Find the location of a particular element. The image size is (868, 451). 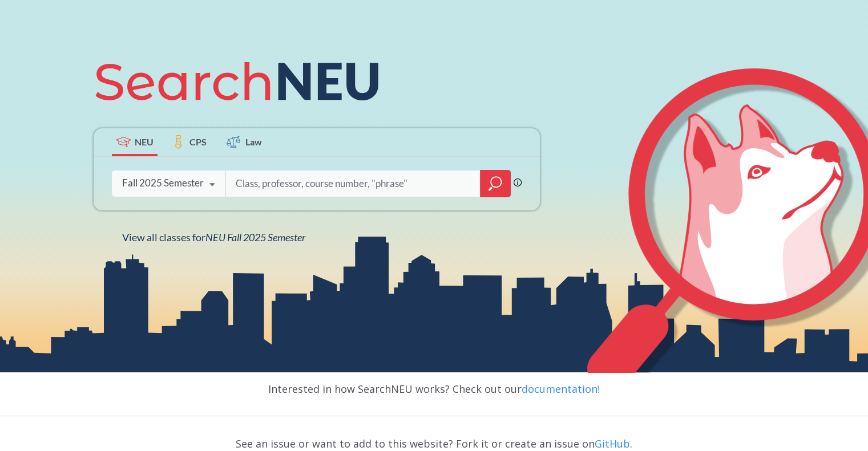

span: View all classes for is located at coordinates (213, 237).